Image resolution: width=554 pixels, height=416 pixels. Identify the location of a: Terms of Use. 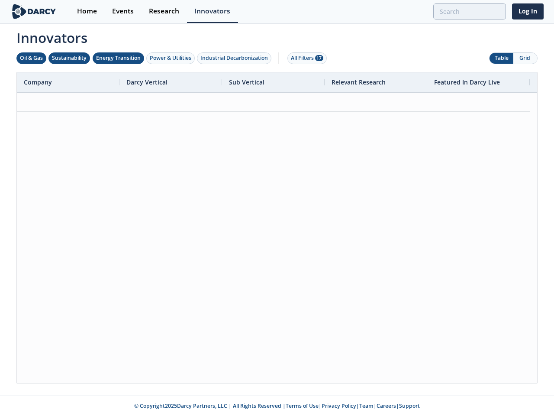
(302, 405).